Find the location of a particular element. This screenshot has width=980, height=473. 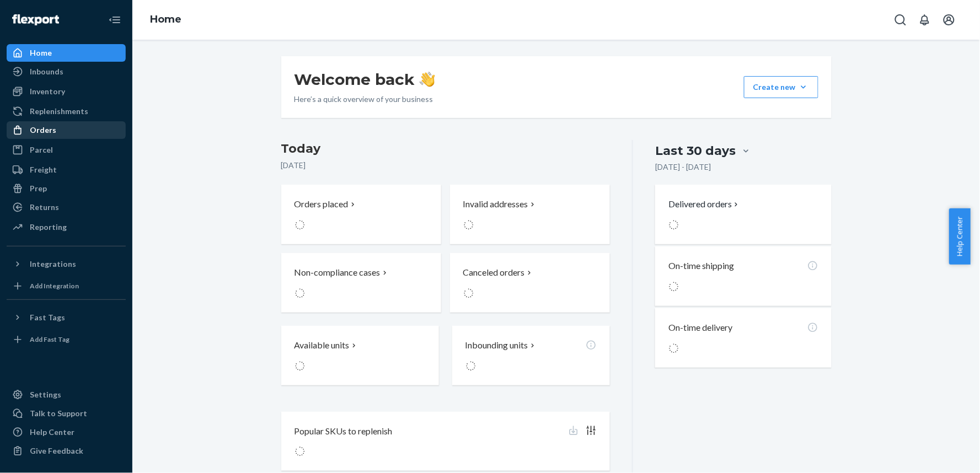

a: Returns is located at coordinates (66, 207).